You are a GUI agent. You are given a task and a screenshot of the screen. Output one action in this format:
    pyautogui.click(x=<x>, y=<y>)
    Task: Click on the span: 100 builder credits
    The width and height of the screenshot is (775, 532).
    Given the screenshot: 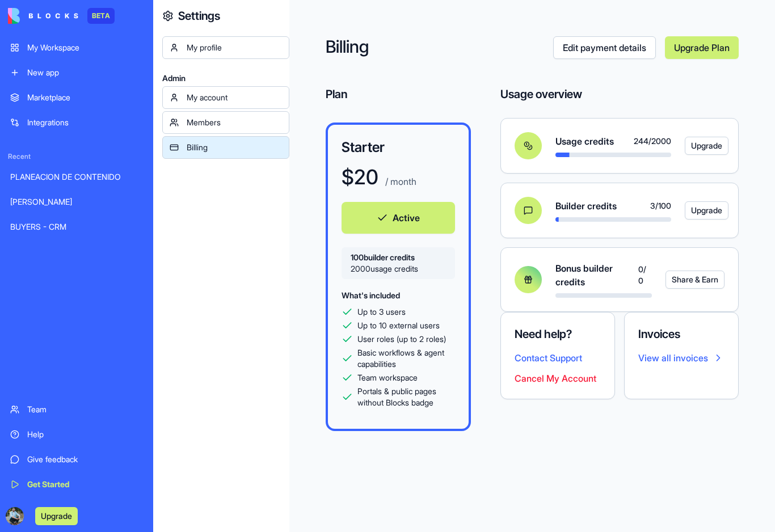 What is the action you would take?
    pyautogui.click(x=398, y=257)
    